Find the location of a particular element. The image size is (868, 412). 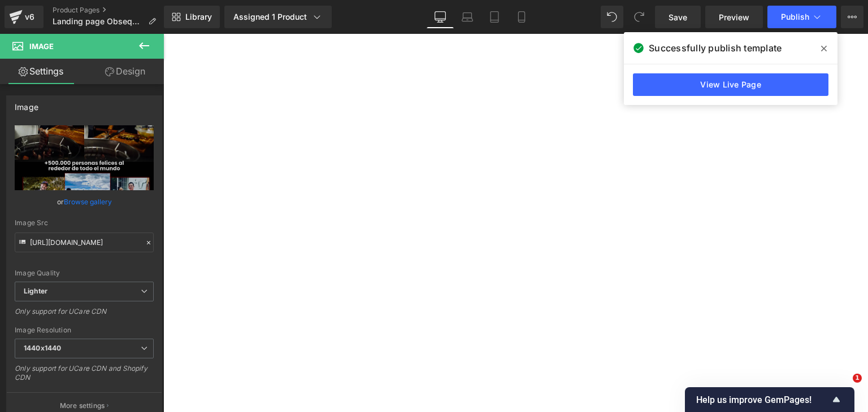

a: Tablet is located at coordinates (494, 17).